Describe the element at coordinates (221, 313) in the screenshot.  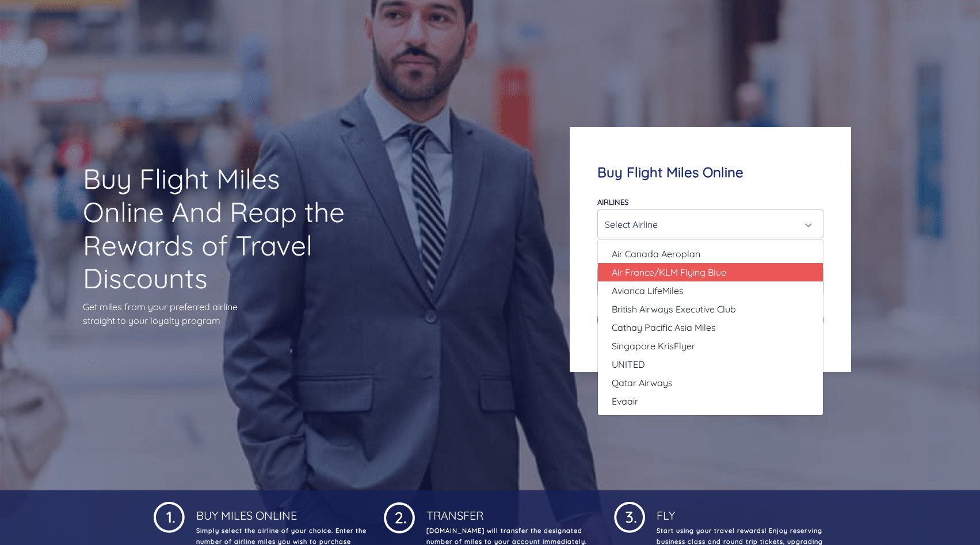
I see `p: Get miles from your preferred airline straight to your loyalty program` at that location.